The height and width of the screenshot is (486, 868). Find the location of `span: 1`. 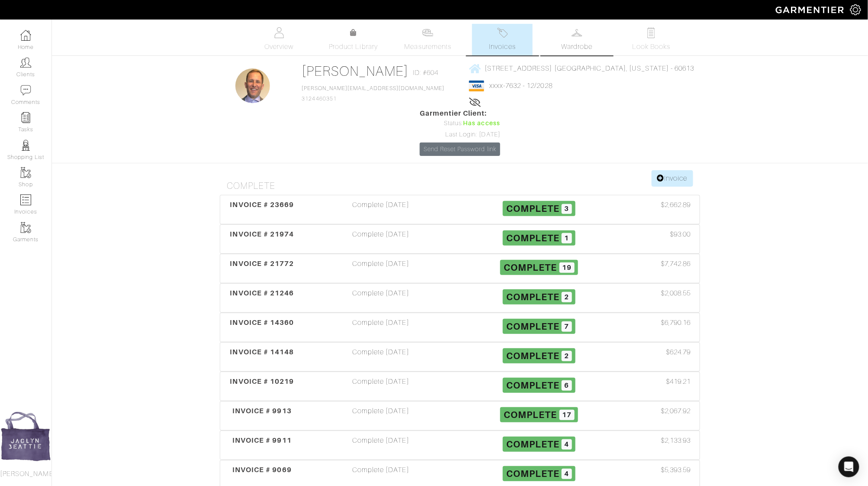

span: 1 is located at coordinates (566, 238).